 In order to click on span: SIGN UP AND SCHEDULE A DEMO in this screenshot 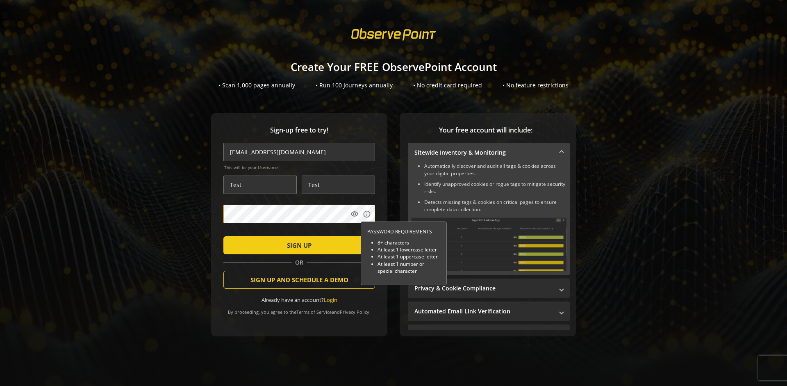, I will do `click(299, 280)`.